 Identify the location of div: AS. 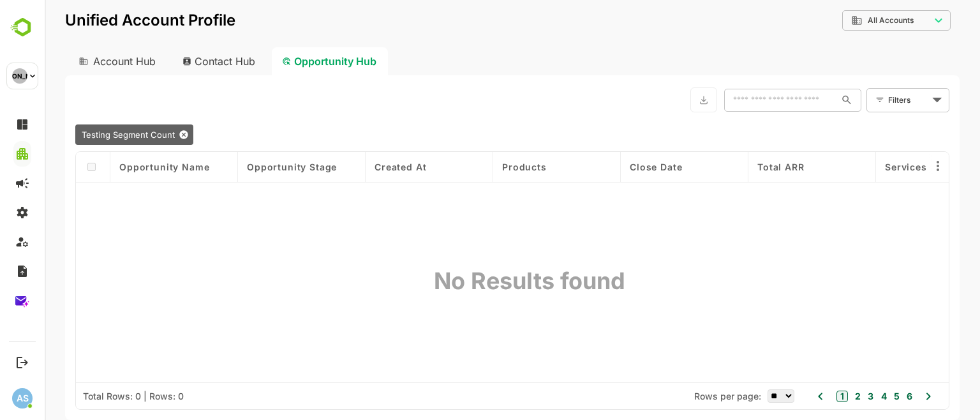
(22, 398).